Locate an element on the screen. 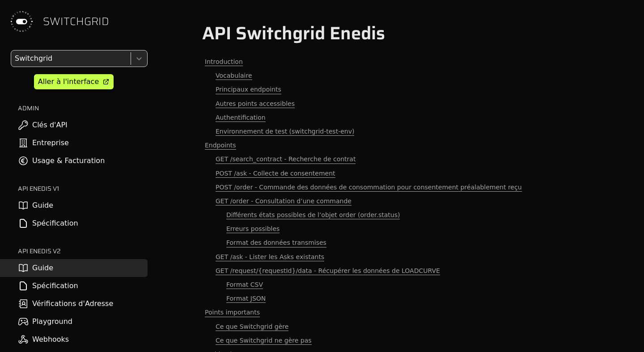 Image resolution: width=644 pixels, height=352 pixels. a: Format des données transmises is located at coordinates (397, 243).